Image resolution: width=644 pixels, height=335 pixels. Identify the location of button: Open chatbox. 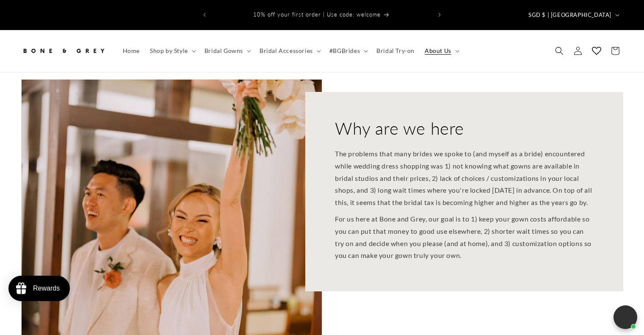
(625, 317).